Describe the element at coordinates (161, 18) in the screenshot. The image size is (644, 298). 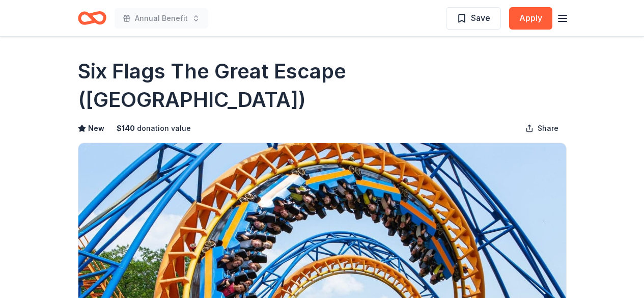
I see `button: Annual Benefit` at that location.